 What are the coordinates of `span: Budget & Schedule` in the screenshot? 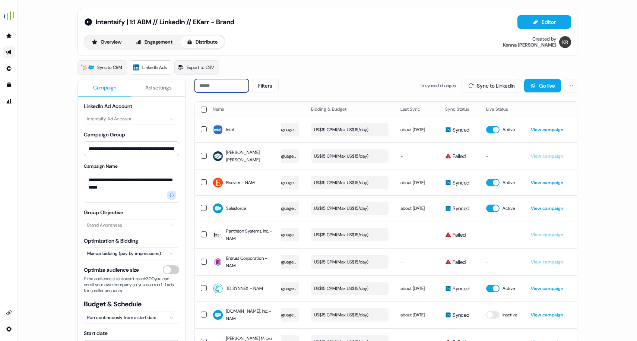 It's located at (131, 304).